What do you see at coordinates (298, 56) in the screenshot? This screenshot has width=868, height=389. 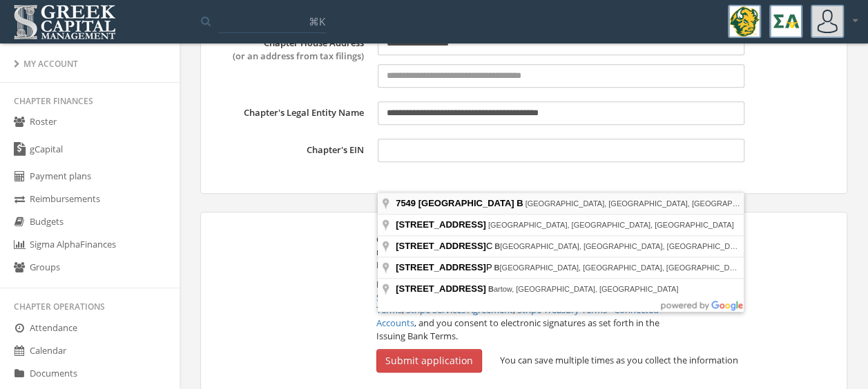 I see `span: (or an address from tax filings)` at bounding box center [298, 56].